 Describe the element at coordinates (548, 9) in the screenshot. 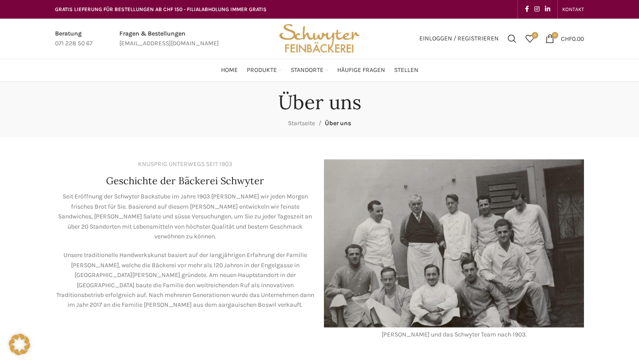

I see `a: Linkedin social link` at that location.